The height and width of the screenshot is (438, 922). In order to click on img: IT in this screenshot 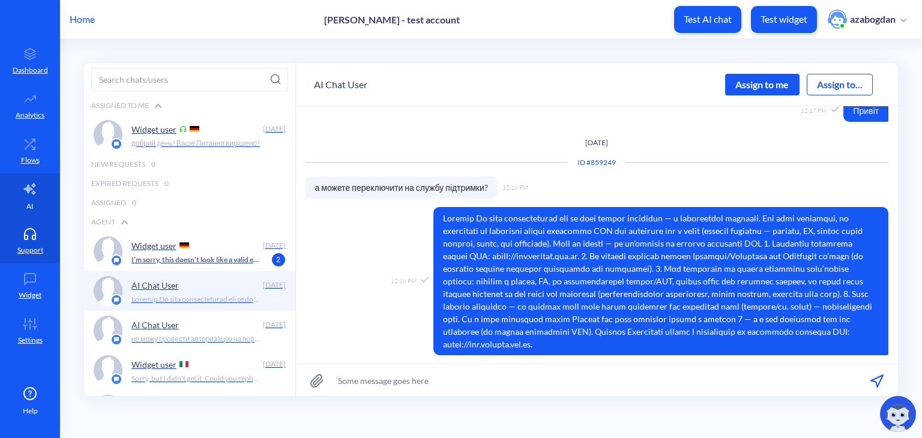, I will do `click(184, 364)`.